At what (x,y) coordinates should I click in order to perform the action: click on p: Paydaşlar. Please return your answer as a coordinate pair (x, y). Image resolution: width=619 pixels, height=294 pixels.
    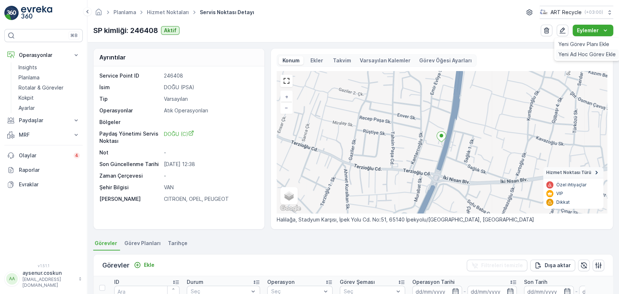
    Looking at the image, I should click on (43, 120).